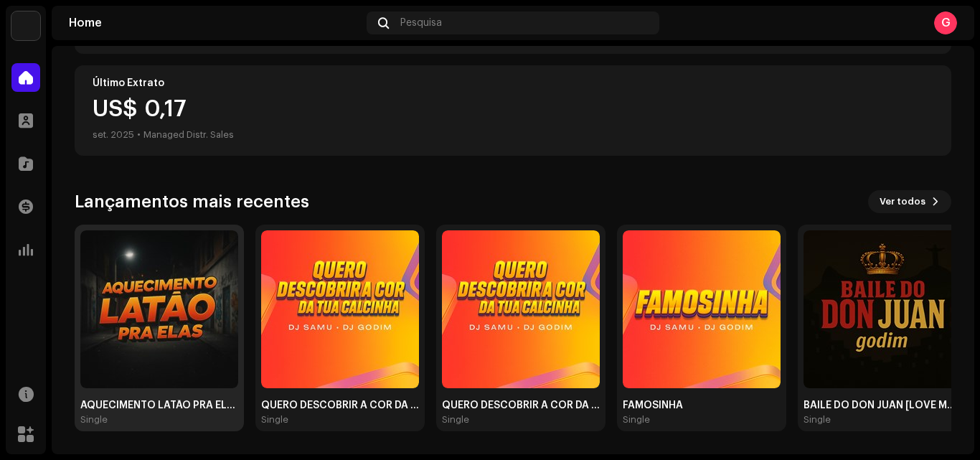 The image size is (980, 460). Describe the element at coordinates (945, 23) in the screenshot. I see `div: G` at that location.